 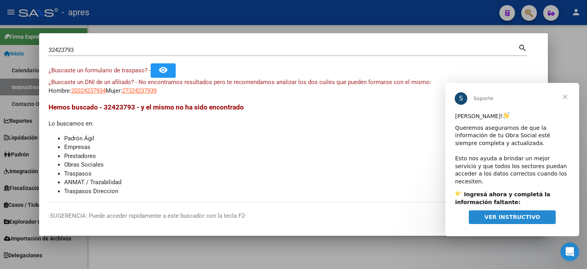 I want to click on div: Hombre: Mujer:, so click(x=293, y=86).